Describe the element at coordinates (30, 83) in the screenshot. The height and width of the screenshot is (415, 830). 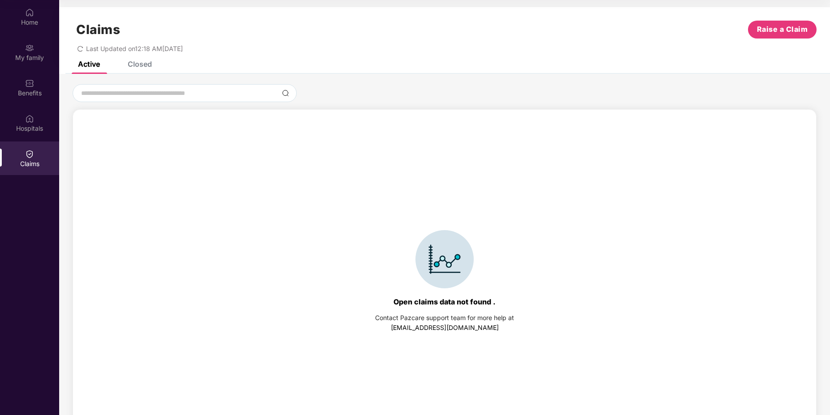
I see `img: svg+xml;base64,PHN2ZyBpZD0iQmVuZWZpdHMiIHhtbG5zPSJodHRwOi8vd3d3LnczLm9yZy8yMDAwL3N2ZyIgd2lkdGg9Ij...` at that location.